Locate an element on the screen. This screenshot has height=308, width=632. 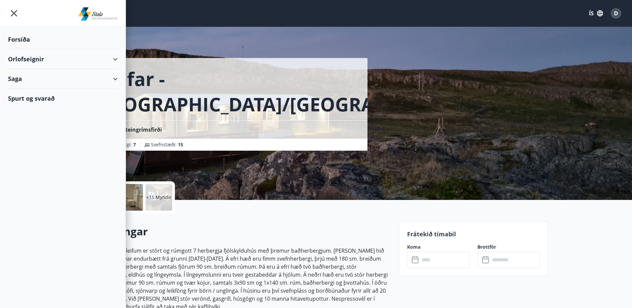
p: Frátekið tímabil is located at coordinates (473, 234).